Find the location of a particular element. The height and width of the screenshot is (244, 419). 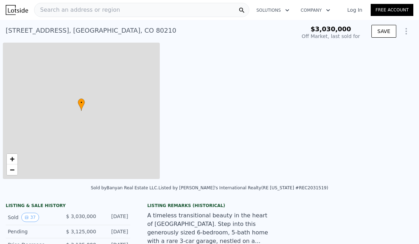

button: Company is located at coordinates (316, 10).